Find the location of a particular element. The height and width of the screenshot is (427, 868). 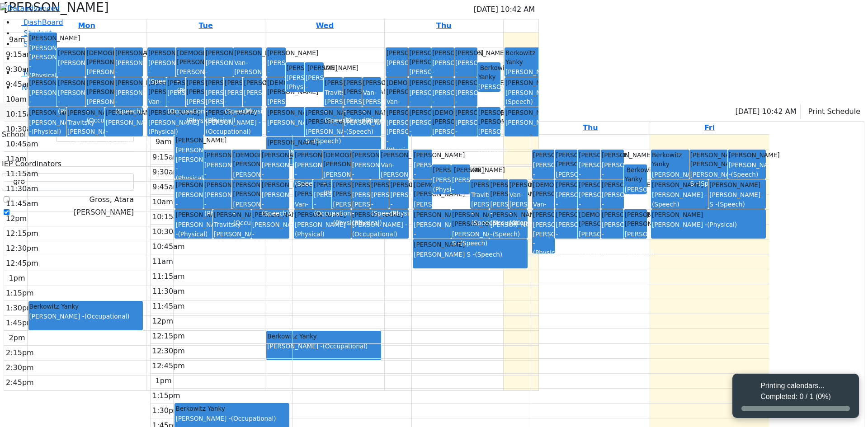

div: 9:30am is located at coordinates (20, 69).